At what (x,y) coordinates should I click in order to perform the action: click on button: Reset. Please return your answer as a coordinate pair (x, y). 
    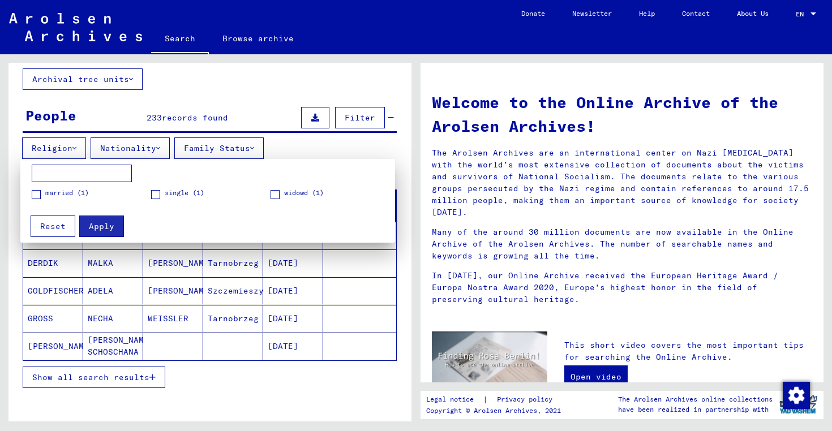
    Looking at the image, I should click on (53, 226).